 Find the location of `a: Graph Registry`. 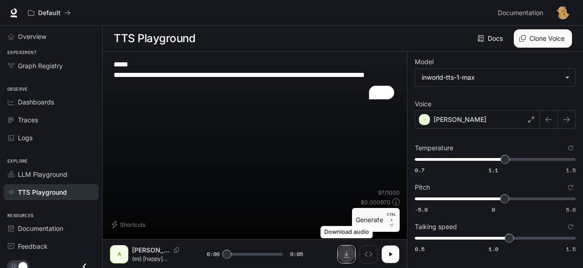

a: Graph Registry is located at coordinates (51, 66).